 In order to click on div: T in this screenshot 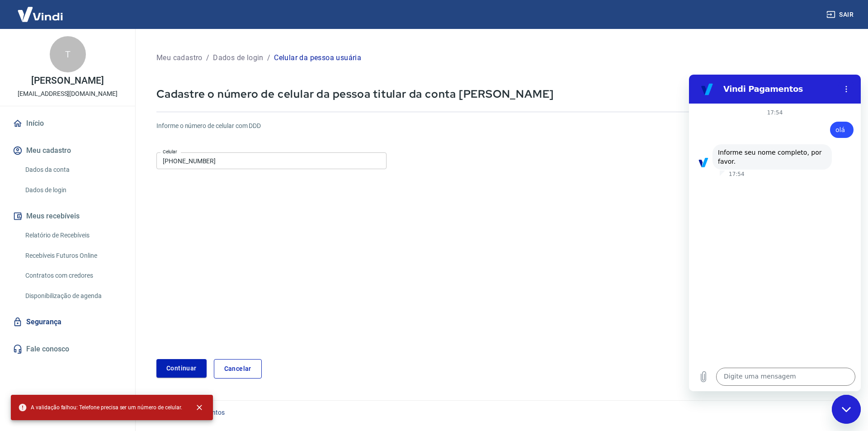, I will do `click(68, 54)`.